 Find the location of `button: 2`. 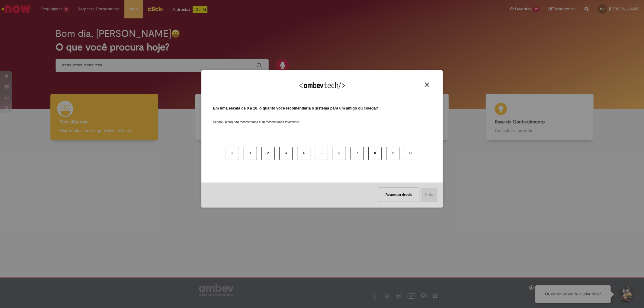

button: 2 is located at coordinates (268, 154).